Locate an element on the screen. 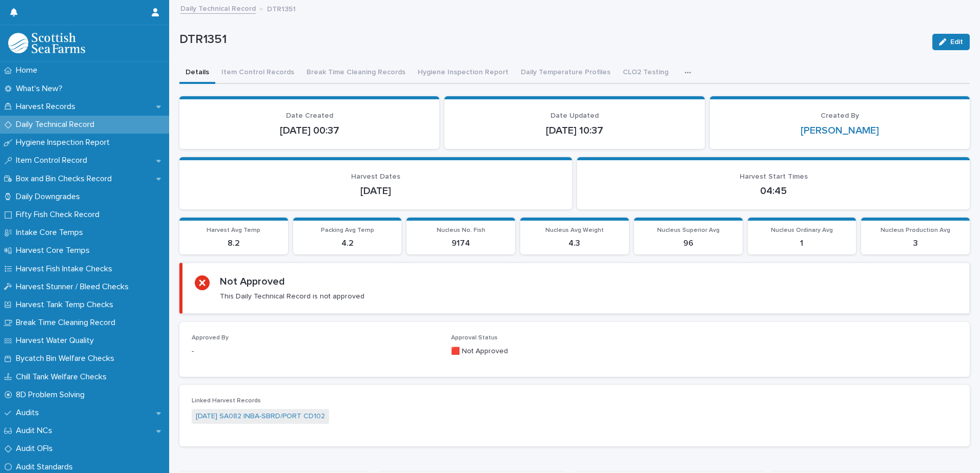 The height and width of the screenshot is (473, 980). button: Details is located at coordinates (197, 73).